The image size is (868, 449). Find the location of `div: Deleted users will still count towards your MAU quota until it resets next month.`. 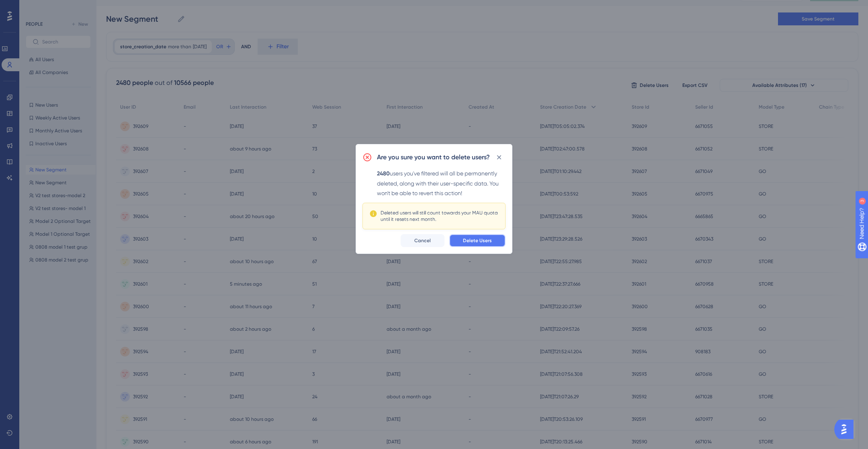

div: Deleted users will still count towards your MAU quota until it resets next month. is located at coordinates (439, 216).